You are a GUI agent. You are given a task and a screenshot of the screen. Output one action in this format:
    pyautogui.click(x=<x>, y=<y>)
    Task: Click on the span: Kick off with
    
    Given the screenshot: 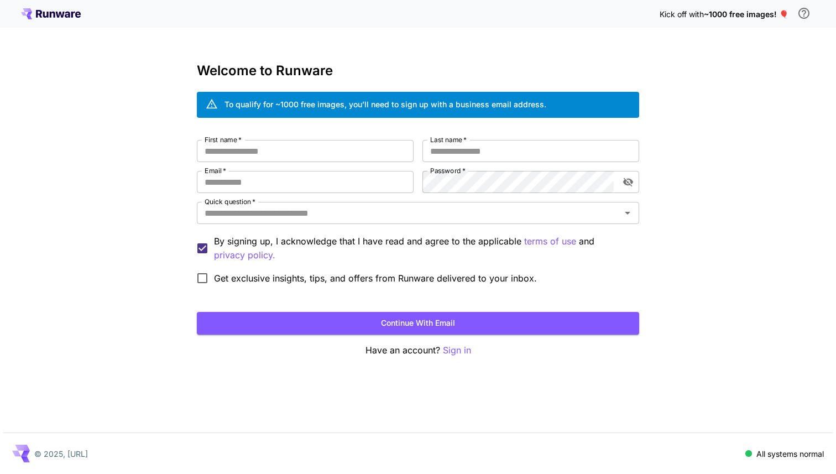 What is the action you would take?
    pyautogui.click(x=682, y=14)
    